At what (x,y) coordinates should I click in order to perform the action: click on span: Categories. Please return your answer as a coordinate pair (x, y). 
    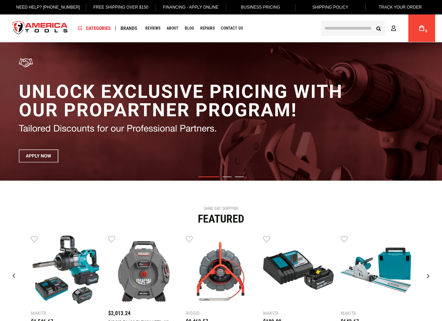
    Looking at the image, I should click on (95, 28).